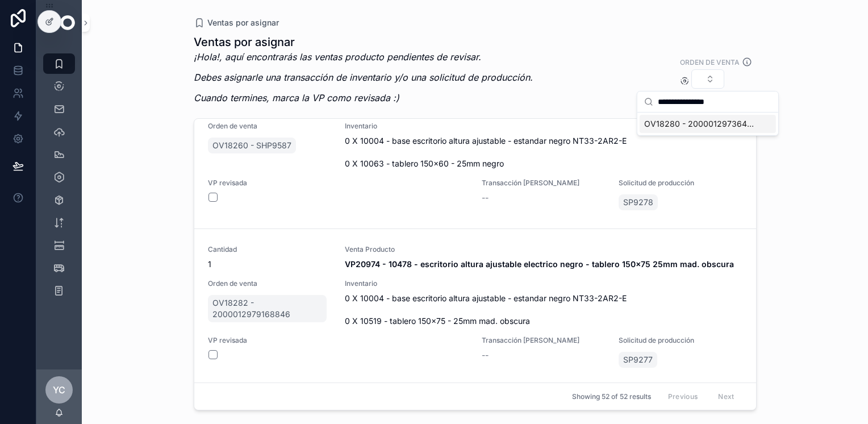 Image resolution: width=868 pixels, height=424 pixels. I want to click on strong: VP20974 - 10478 - escritorio altura ajustable electrico negro - tablero 150x75 25mm mad. obscura, so click(539, 264).